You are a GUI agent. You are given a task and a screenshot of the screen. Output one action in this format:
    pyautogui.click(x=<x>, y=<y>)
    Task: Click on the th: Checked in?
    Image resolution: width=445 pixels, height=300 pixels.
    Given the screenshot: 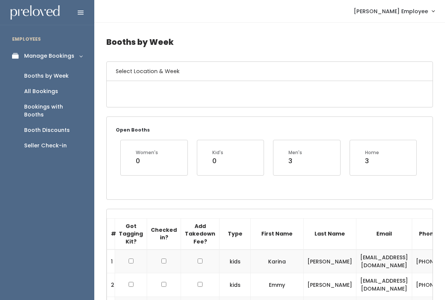 What is the action you would take?
    pyautogui.click(x=164, y=234)
    